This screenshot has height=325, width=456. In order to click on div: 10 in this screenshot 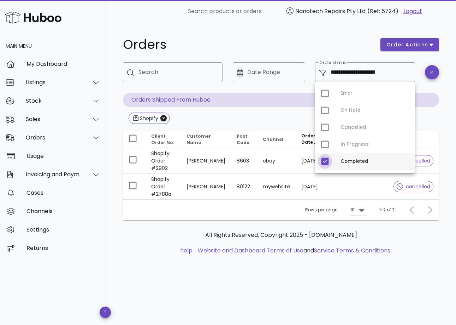, I will do `click(353, 210)`.